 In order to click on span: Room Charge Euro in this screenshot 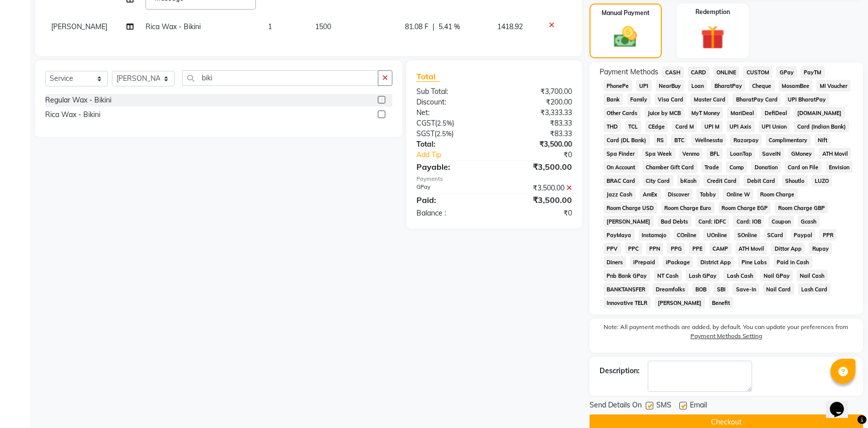, I will do `click(688, 208)`.